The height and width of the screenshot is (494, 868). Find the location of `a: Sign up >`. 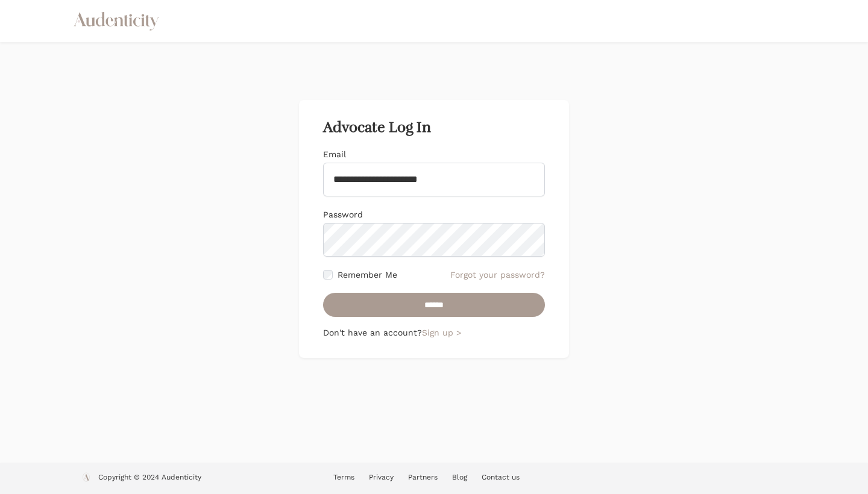

a: Sign up > is located at coordinates (441, 332).